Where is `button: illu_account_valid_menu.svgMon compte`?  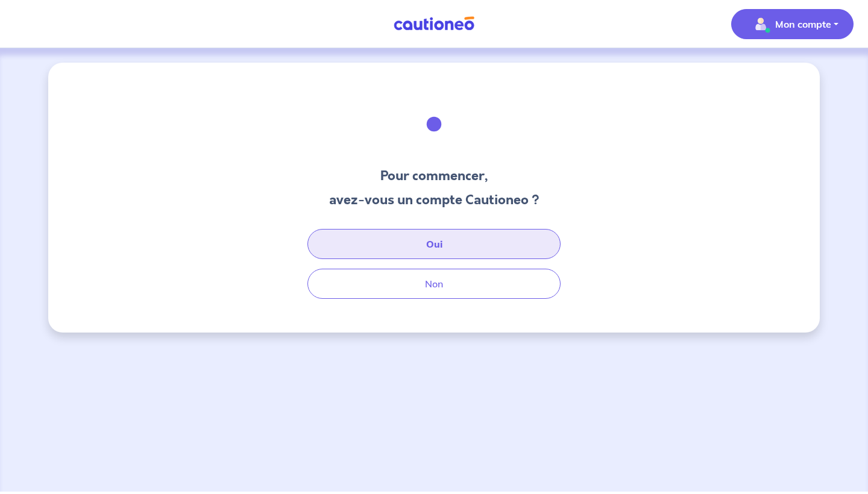
button: illu_account_valid_menu.svgMon compte is located at coordinates (792, 24).